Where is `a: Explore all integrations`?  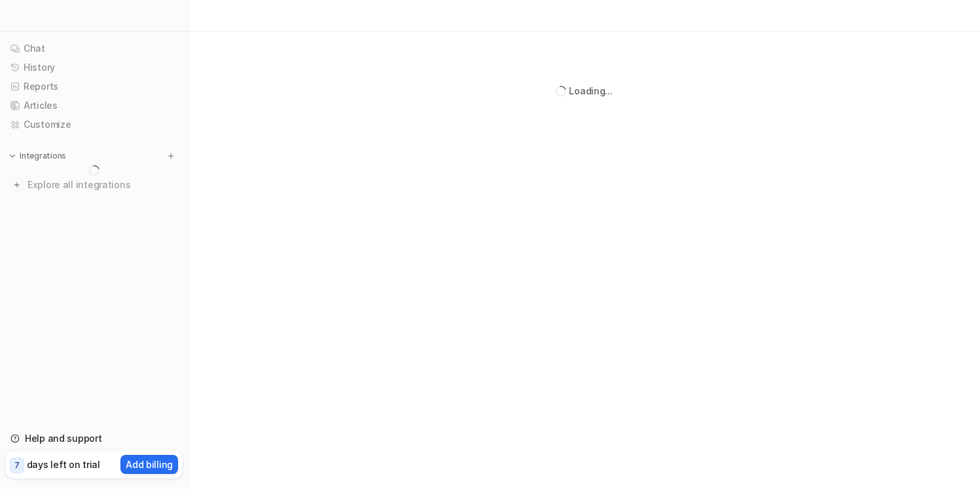 a: Explore all integrations is located at coordinates (94, 185).